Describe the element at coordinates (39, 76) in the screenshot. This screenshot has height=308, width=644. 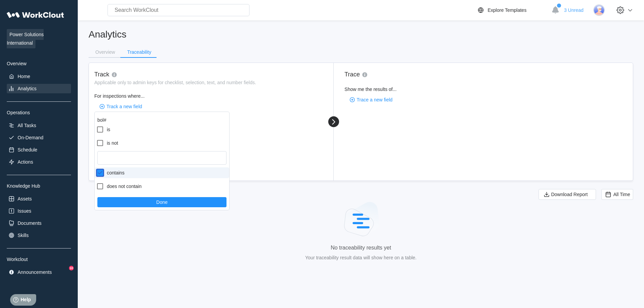
I see `a: Home` at that location.